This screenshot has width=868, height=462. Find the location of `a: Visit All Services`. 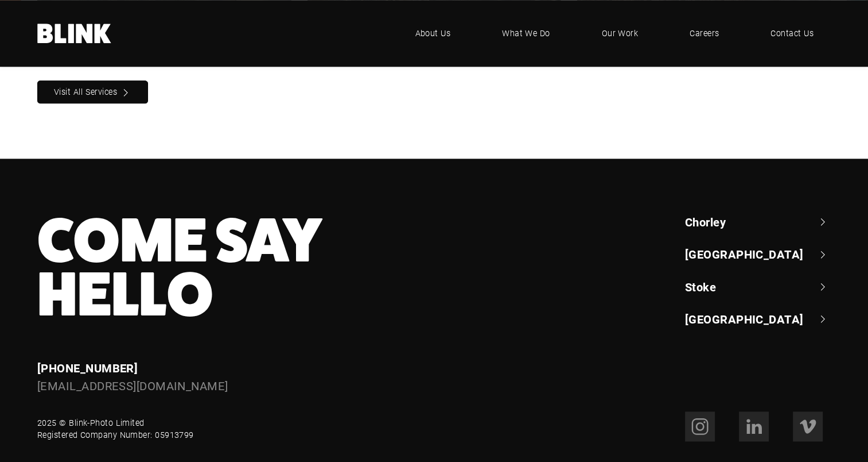

a: Visit All Services is located at coordinates (92, 92).